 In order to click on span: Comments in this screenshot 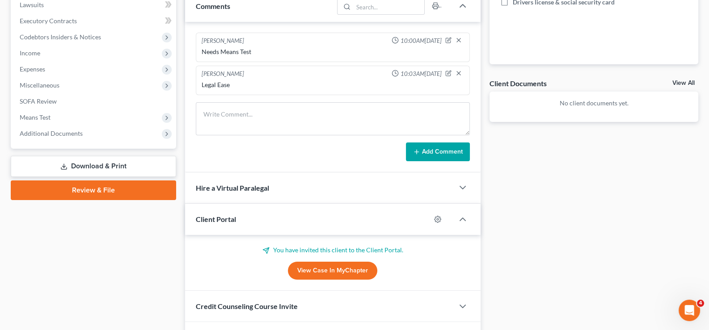, I will do `click(213, 6)`.